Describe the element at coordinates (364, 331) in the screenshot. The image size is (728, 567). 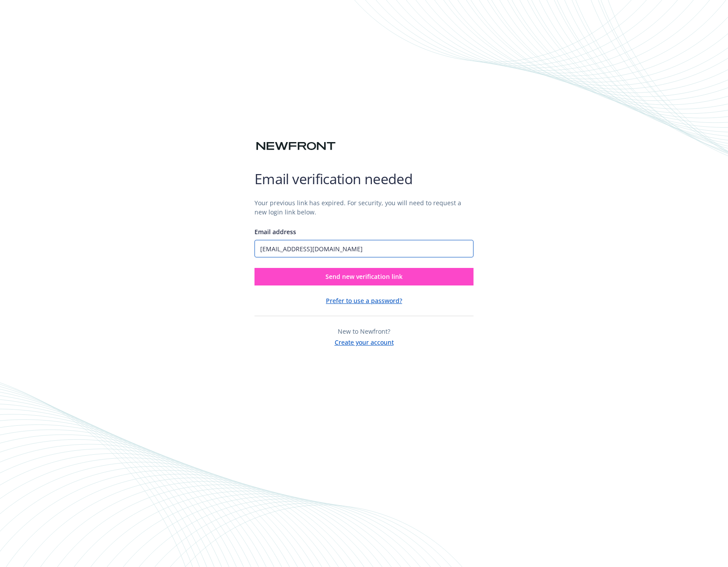
I see `span: New to Newfront?` at that location.